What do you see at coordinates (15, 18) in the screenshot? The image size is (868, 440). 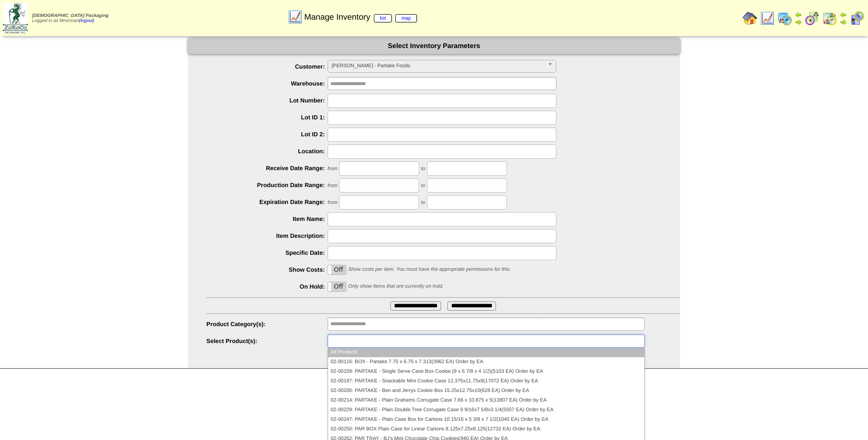 I see `img: zoroco-logo-small.webp` at bounding box center [15, 18].